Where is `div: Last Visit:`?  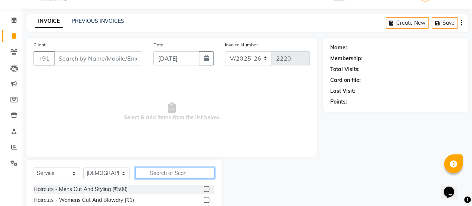 div: Last Visit: is located at coordinates (343, 91).